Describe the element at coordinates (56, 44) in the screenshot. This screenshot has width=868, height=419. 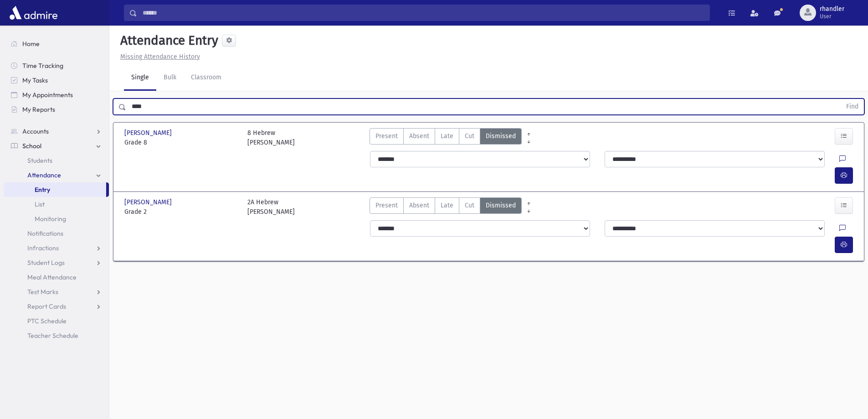
I see `a: Home` at that location.